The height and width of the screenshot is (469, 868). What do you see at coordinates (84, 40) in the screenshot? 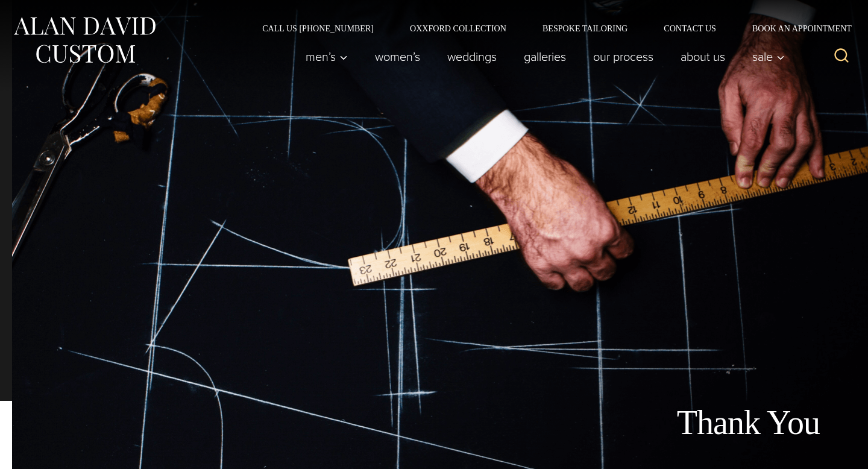
I see `img: Alan David Custom` at bounding box center [84, 40].